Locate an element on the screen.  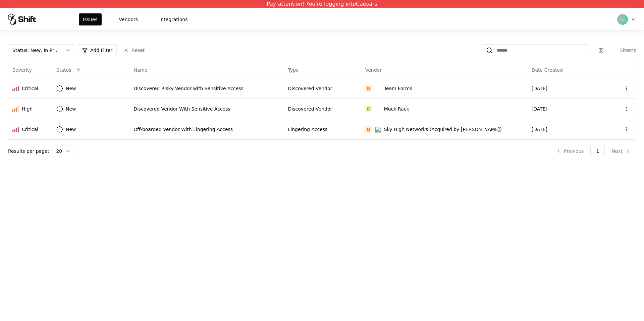
div: Type is located at coordinates (293, 70).